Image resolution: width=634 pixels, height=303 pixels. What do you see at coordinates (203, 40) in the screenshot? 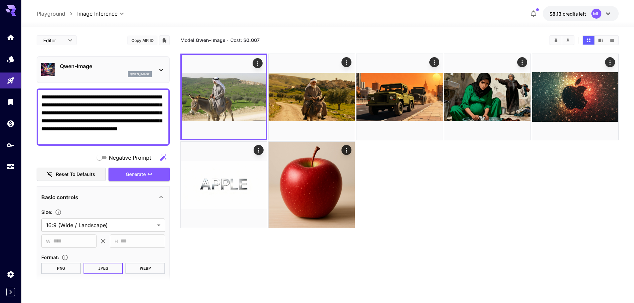
I see `span: Model:` at bounding box center [203, 40].